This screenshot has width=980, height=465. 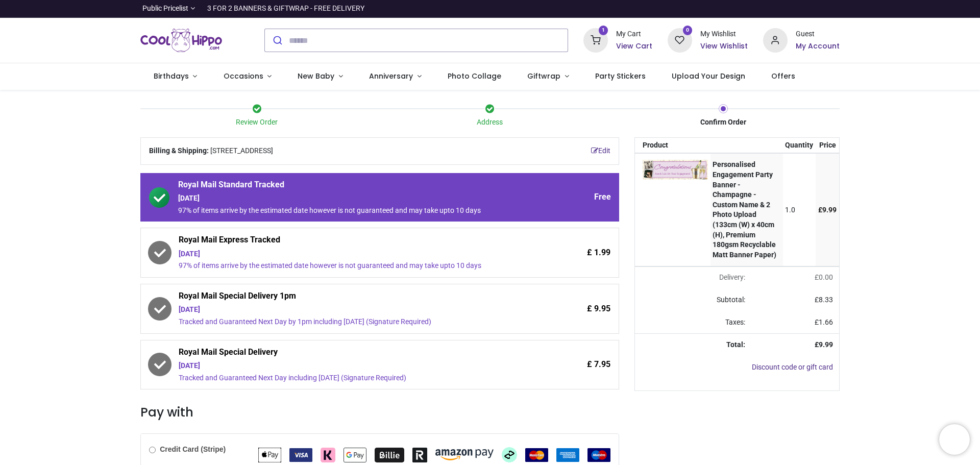 What do you see at coordinates (192, 450) in the screenshot?
I see `b: Credit Card (Stripe)` at bounding box center [192, 450].